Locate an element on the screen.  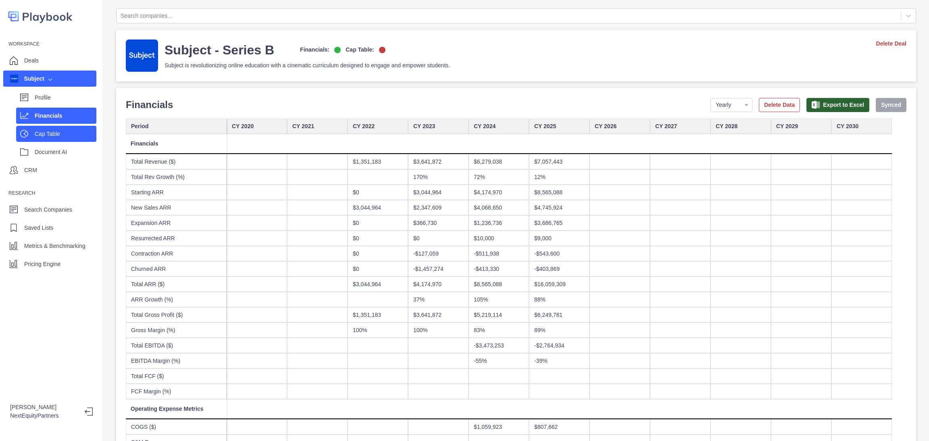
div: -39% is located at coordinates (559, 361).